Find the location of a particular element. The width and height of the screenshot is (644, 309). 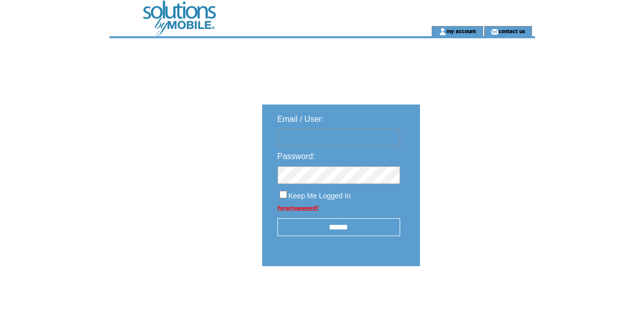

img: contact_us_icon.gif is located at coordinates (495, 32).